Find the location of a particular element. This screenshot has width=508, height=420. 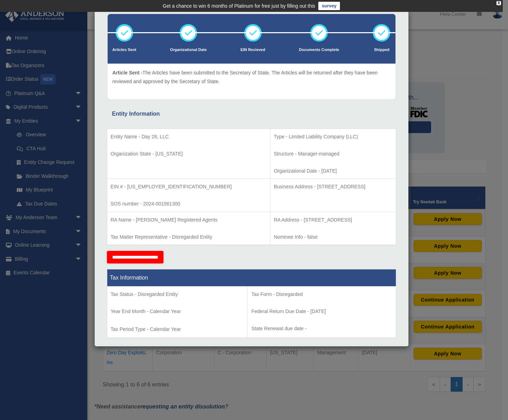

p: Type - Limited Liability Company (LLC) is located at coordinates (333, 136).